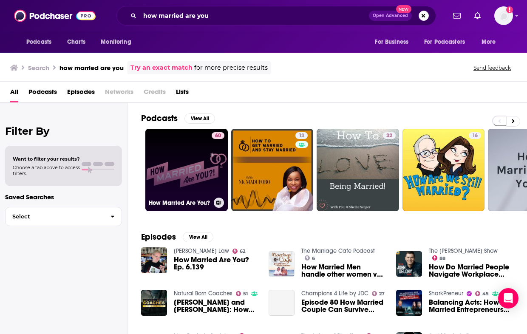 The height and width of the screenshot is (334, 527). Describe the element at coordinates (254, 16) in the screenshot. I see `input: Search podcasts, credits, & more...` at that location.